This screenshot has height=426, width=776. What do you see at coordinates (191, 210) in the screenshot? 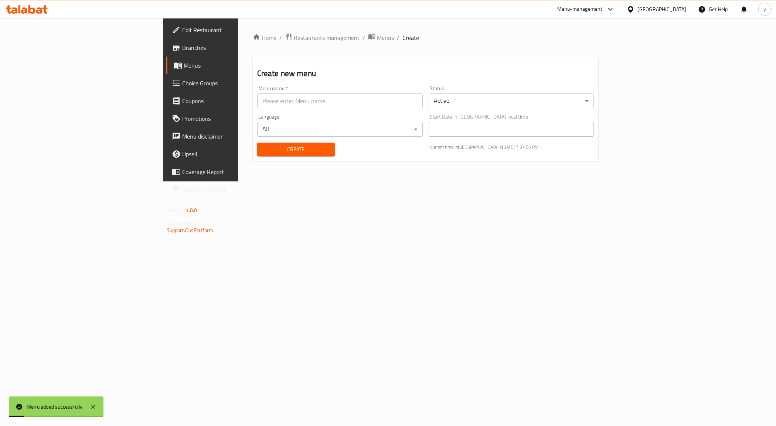
I see `span: 1.0.0` at bounding box center [191, 210].